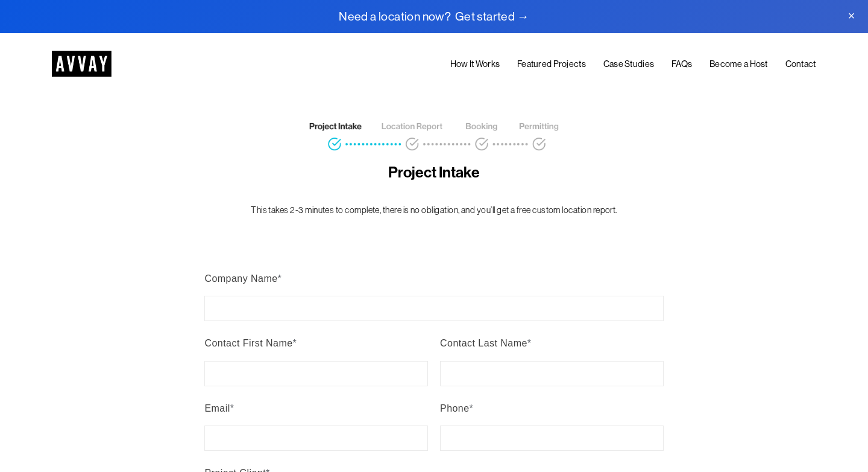 This screenshot has width=868, height=472. What do you see at coordinates (475, 64) in the screenshot?
I see `a: How It Works` at bounding box center [475, 64].